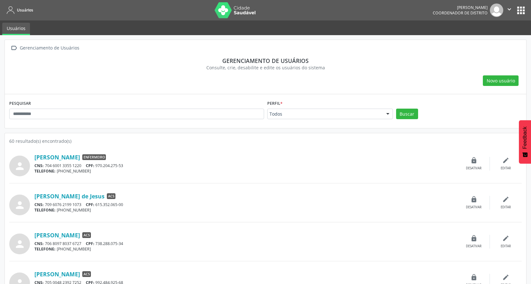 The height and width of the screenshot is (284, 531). What do you see at coordinates (246, 204) in the screenshot?
I see `div: 709 6076 2199 1073 615.352.065-00` at bounding box center [246, 204].